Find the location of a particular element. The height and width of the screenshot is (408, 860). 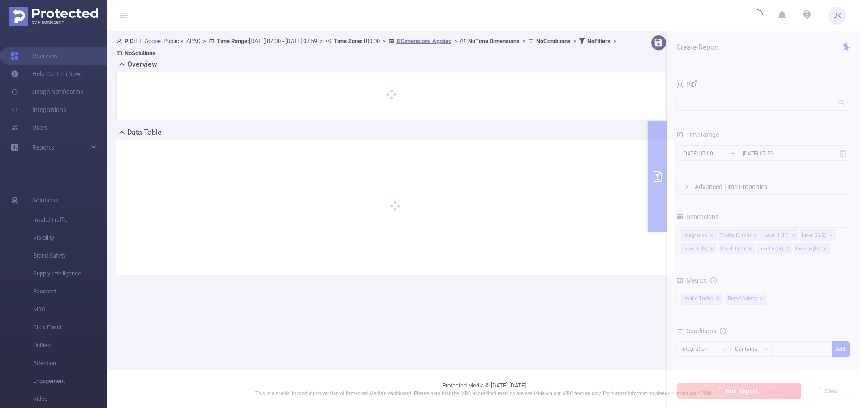

span: Reports is located at coordinates (43, 147).